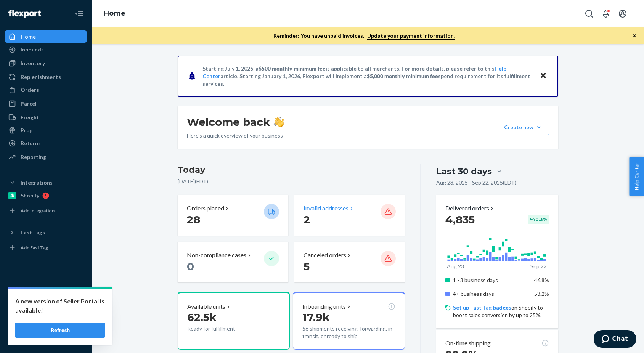 Image resolution: width=644 pixels, height=353 pixels. Describe the element at coordinates (636, 177) in the screenshot. I see `button: Help Center` at that location.